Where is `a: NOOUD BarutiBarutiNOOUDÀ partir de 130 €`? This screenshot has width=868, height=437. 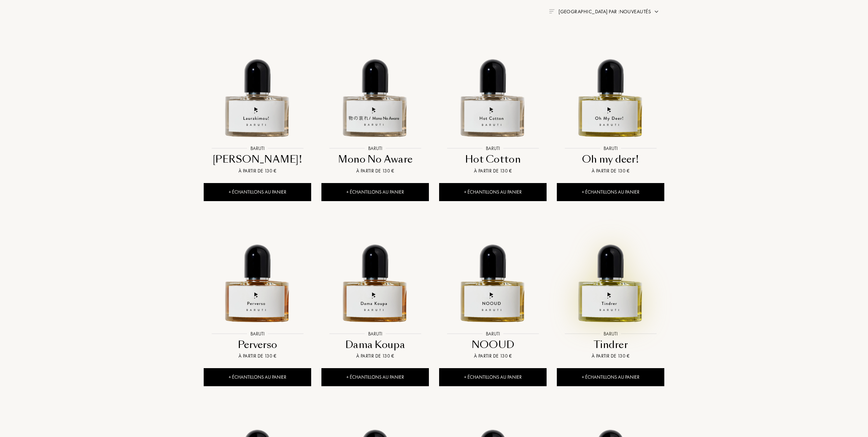 a: NOOUD BarutiBarutiNOOUDÀ partir de 130 € is located at coordinates (493, 291).